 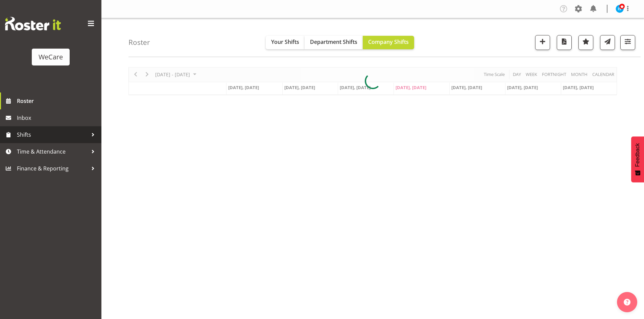 I want to click on div: WeCare, so click(x=51, y=57).